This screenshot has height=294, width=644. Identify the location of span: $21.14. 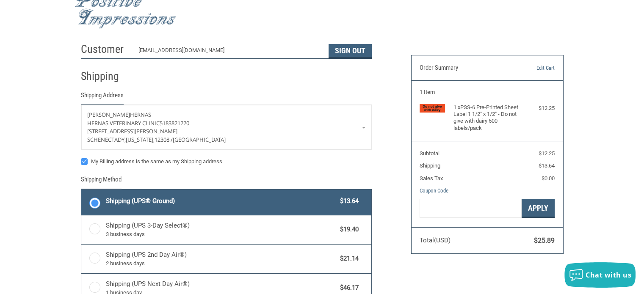
(348, 258).